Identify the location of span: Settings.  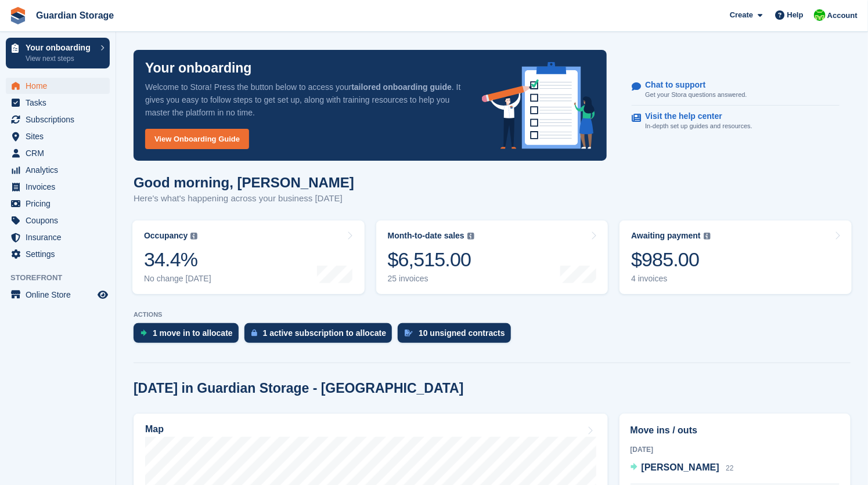
(61, 254).